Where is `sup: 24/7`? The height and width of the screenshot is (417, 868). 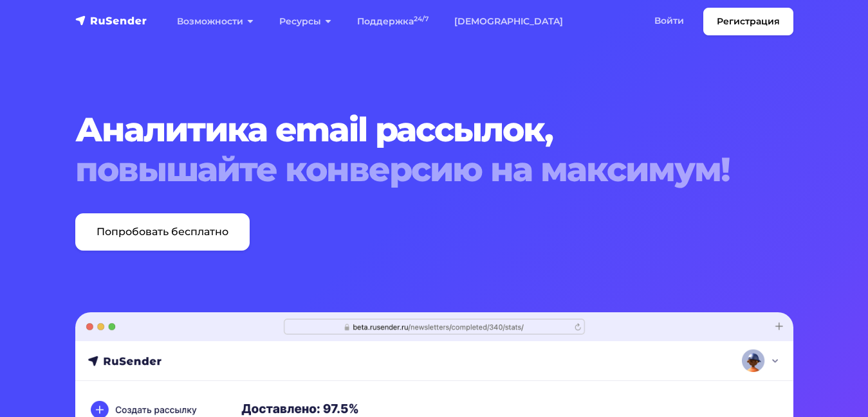
sup: 24/7 is located at coordinates (421, 18).